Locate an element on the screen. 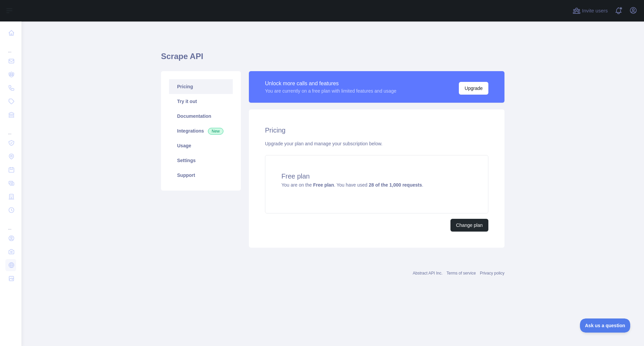 This screenshot has height=346, width=644. div: Unlock more calls and features is located at coordinates (330, 84).